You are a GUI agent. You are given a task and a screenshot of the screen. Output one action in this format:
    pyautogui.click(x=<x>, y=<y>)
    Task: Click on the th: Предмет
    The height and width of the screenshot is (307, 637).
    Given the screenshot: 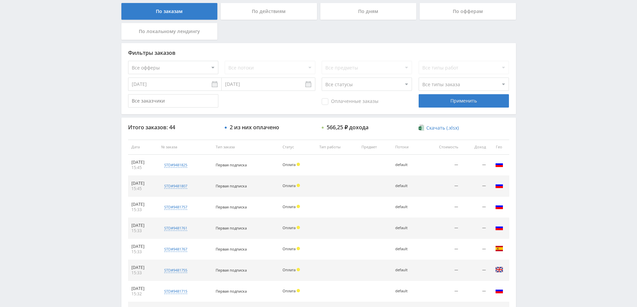 What is the action you would take?
    pyautogui.click(x=375, y=147)
    